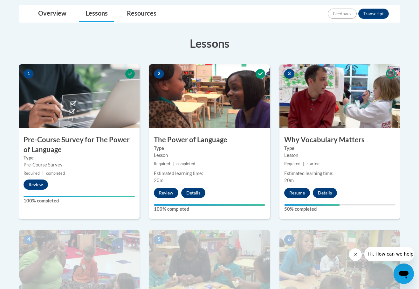 This screenshot has width=419, height=289. I want to click on label: 50% completed, so click(340, 209).